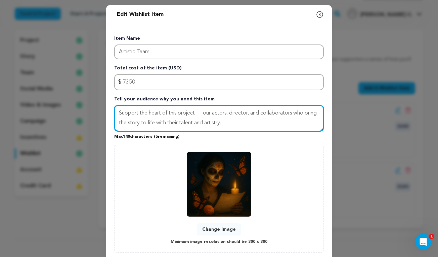  Describe the element at coordinates (219, 229) in the screenshot. I see `button: Change Image` at that location.